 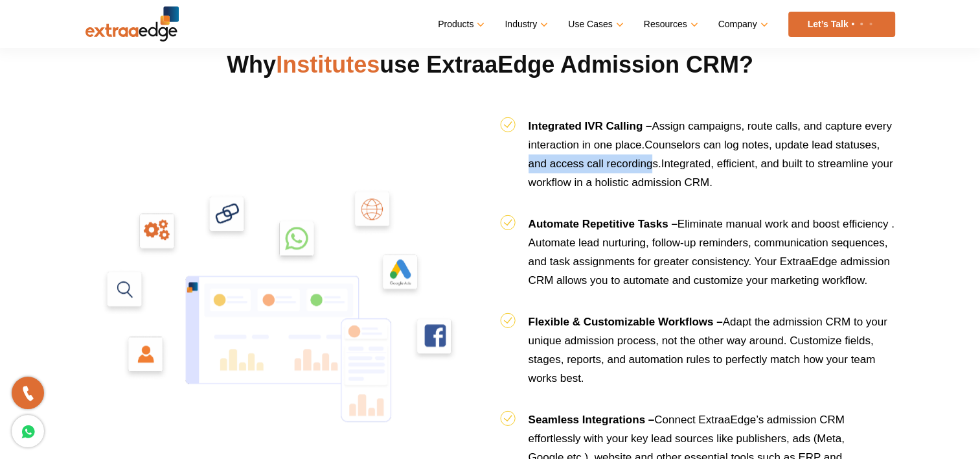 I want to click on a: Resources, so click(x=670, y=24).